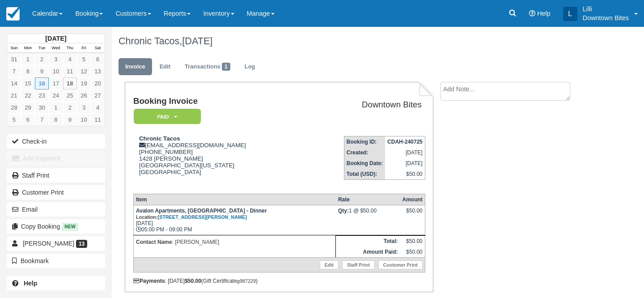 Image resolution: width=644 pixels, height=298 pixels. Describe the element at coordinates (70, 226) in the screenshot. I see `span: New` at that location.